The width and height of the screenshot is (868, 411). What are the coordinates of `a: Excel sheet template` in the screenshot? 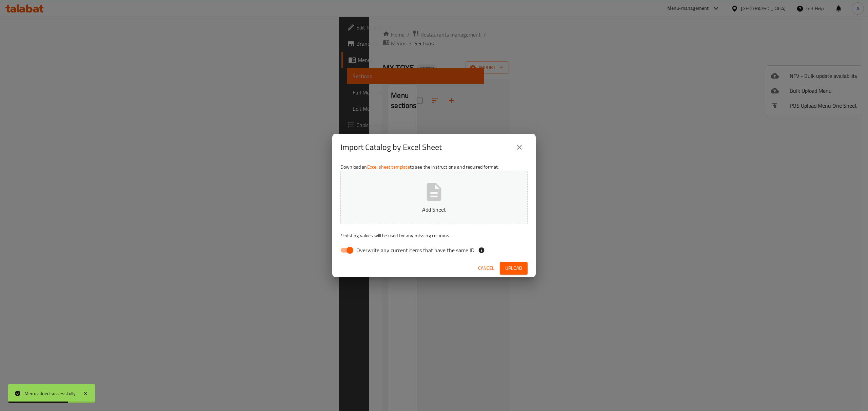 It's located at (388, 167).